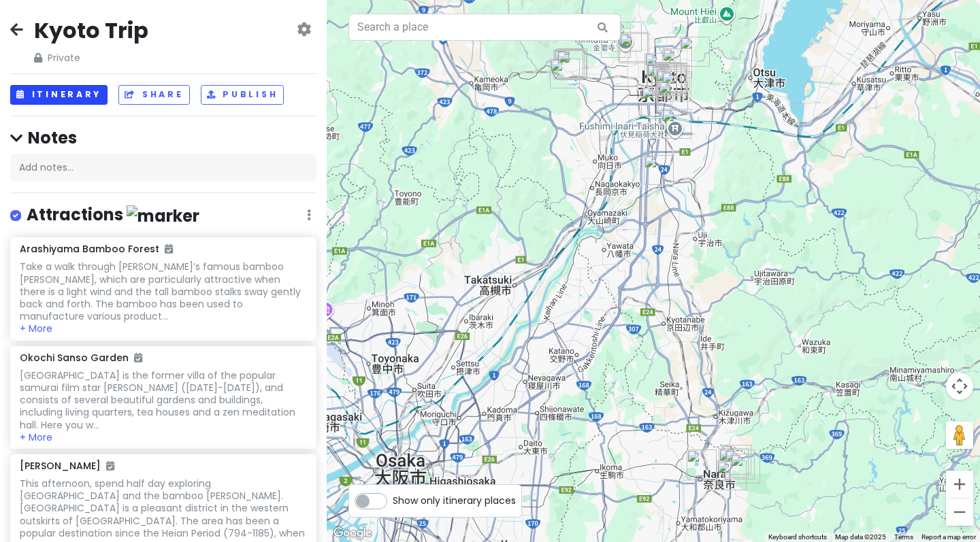 The height and width of the screenshot is (542, 980). Describe the element at coordinates (658, 170) in the screenshot. I see `div: Gekkeikan Ōkura Sake Museum` at that location.